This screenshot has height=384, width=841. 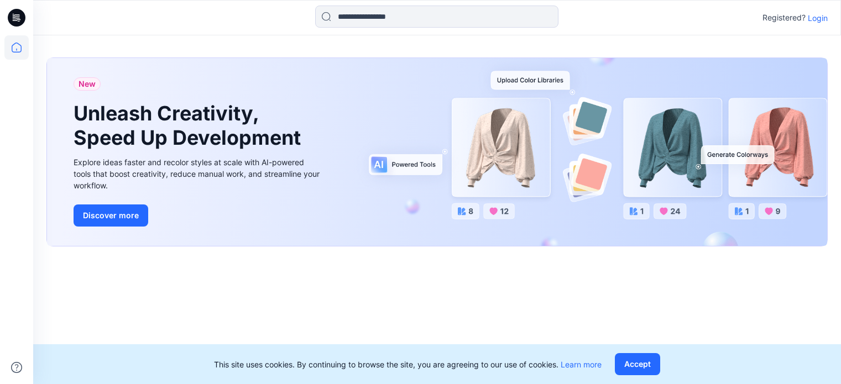 What do you see at coordinates (87, 84) in the screenshot?
I see `span: New` at bounding box center [87, 84].